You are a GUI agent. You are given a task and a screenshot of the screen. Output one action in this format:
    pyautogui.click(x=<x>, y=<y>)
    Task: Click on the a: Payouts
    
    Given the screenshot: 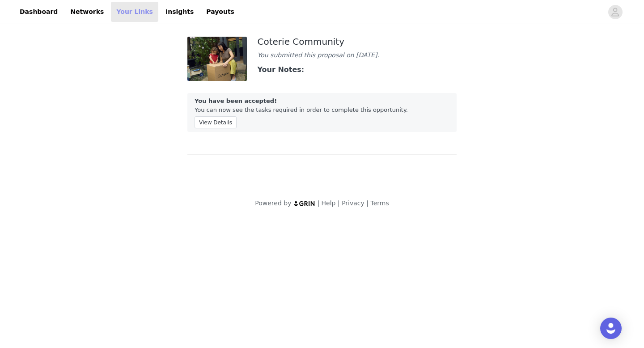 What is the action you would take?
    pyautogui.click(x=220, y=12)
    